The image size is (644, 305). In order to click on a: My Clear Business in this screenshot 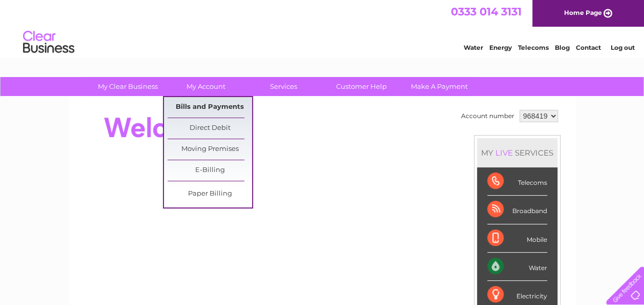, I will do `click(128, 86)`.